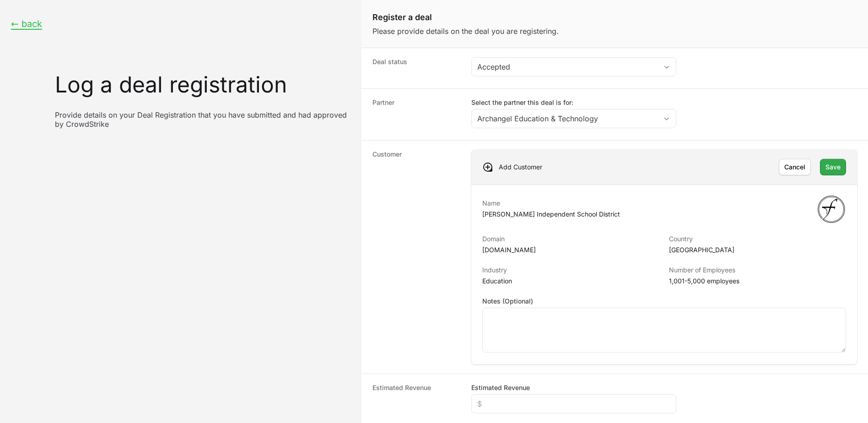 The height and width of the screenshot is (423, 868). What do you see at coordinates (758, 281) in the screenshot?
I see `p: 1,001-5,000 employees` at bounding box center [758, 281].